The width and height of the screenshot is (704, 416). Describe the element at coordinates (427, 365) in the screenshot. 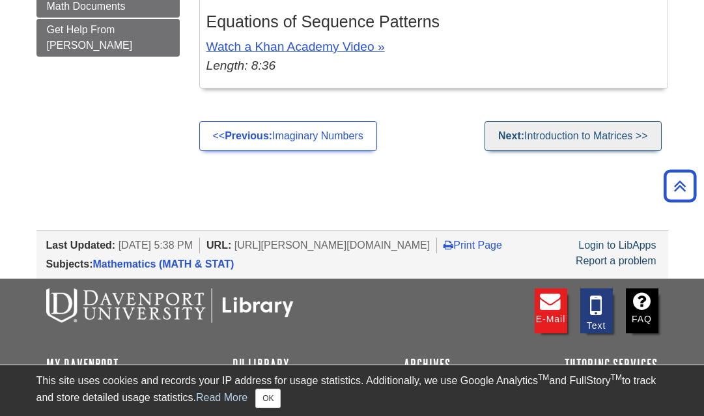

I see `a: Archives` at that location.